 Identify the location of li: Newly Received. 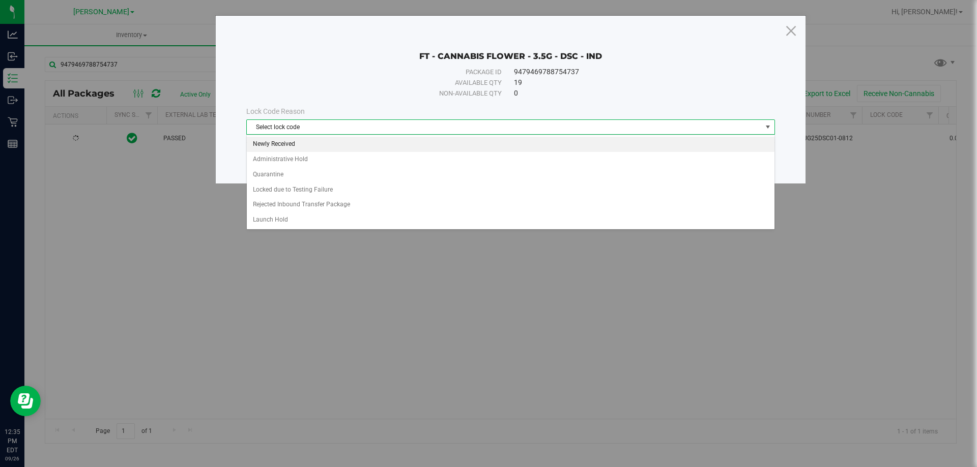
(510, 144).